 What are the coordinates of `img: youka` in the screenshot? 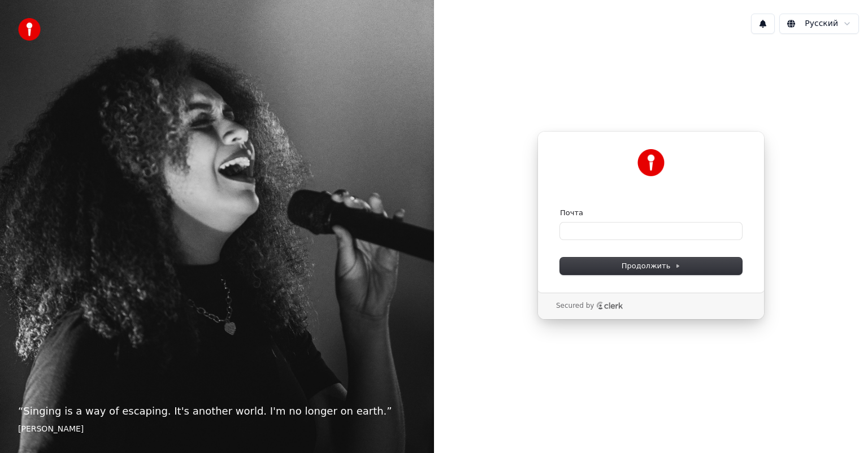 It's located at (29, 29).